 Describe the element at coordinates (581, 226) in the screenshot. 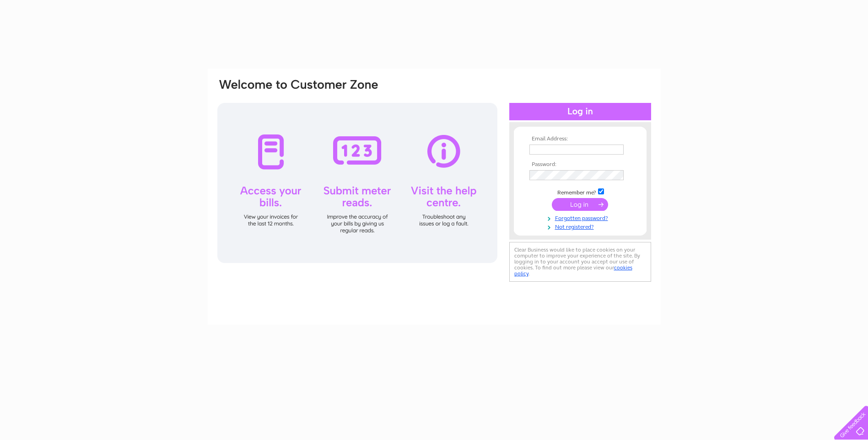

I see `a: Not registered?` at that location.